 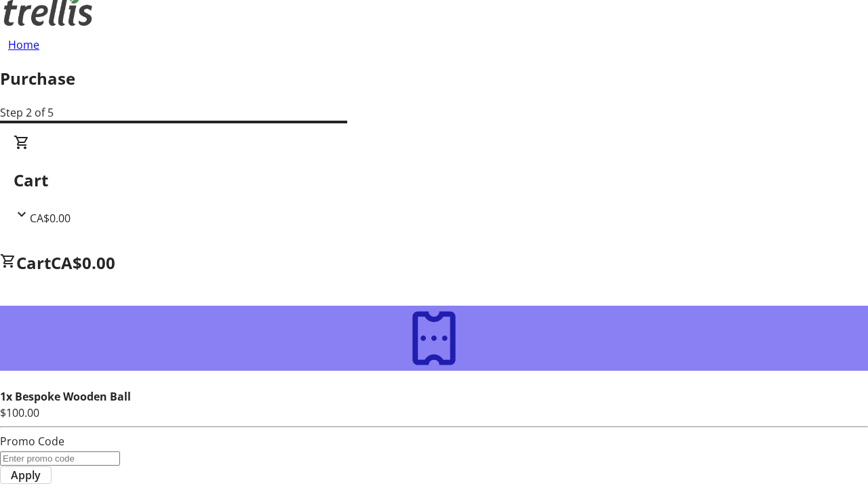 What do you see at coordinates (26, 475) in the screenshot?
I see `span: Apply` at bounding box center [26, 475].